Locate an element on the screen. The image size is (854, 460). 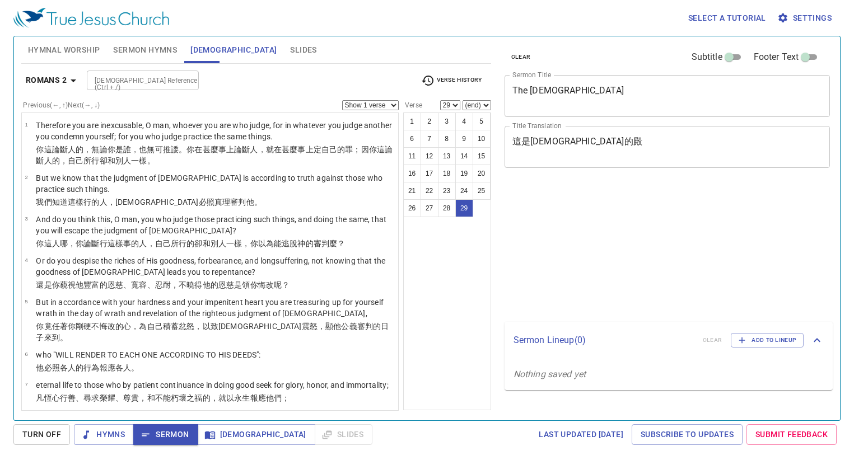
button: 9 is located at coordinates (464, 139).